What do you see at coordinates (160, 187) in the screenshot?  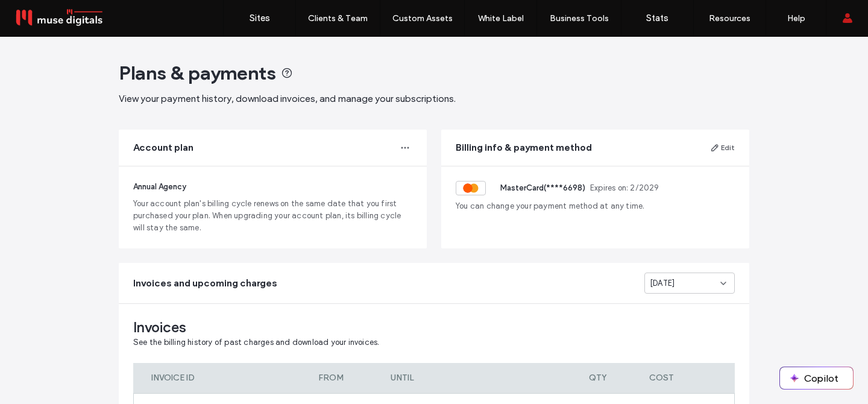 I see `span: Annual Agency` at bounding box center [160, 187].